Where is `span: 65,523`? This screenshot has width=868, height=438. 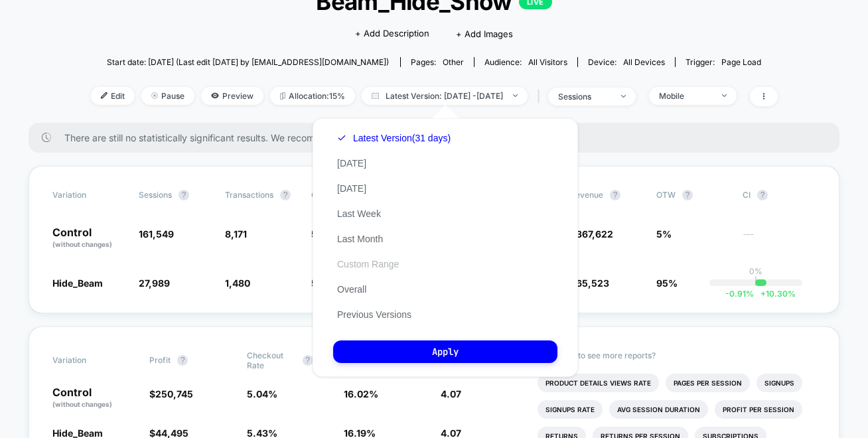 span: 65,523 is located at coordinates (593, 283).